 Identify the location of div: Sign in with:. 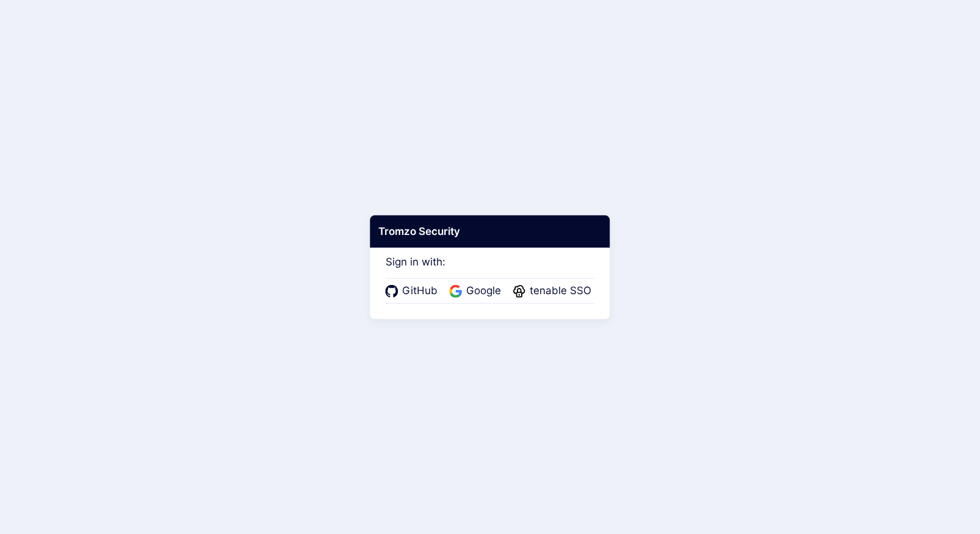
(490, 271).